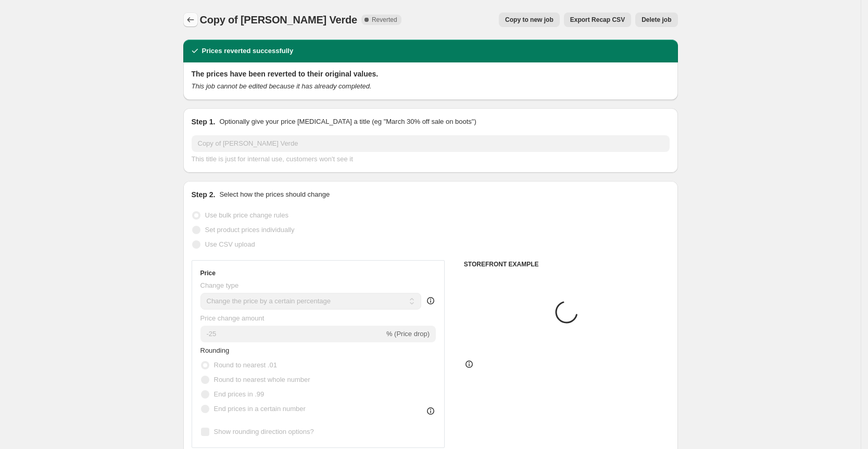  I want to click on span: Round to nearest .01, so click(245, 365).